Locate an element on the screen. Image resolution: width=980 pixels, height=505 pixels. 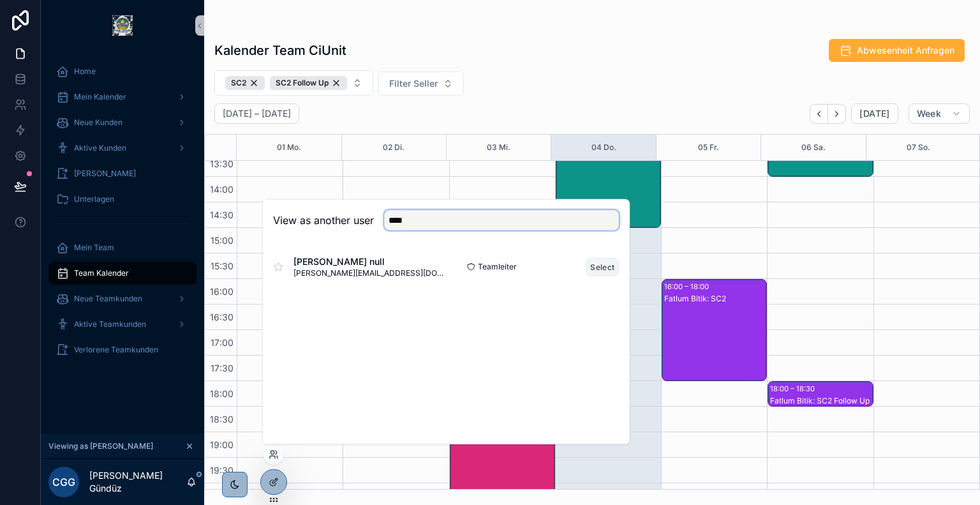
div: 06 Sa. is located at coordinates (814, 148).